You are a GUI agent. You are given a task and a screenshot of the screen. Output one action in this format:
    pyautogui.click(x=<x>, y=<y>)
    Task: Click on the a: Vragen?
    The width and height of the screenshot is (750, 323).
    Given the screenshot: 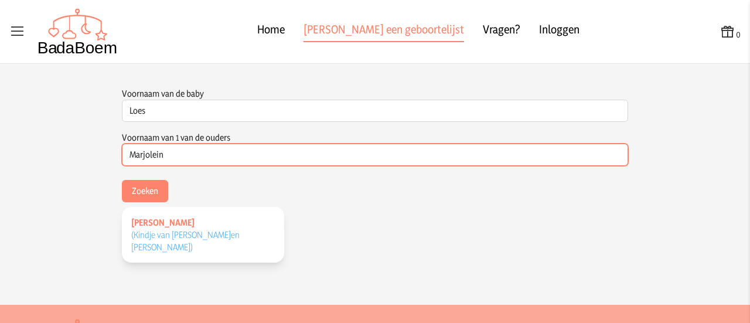 What is the action you would take?
    pyautogui.click(x=502, y=32)
    